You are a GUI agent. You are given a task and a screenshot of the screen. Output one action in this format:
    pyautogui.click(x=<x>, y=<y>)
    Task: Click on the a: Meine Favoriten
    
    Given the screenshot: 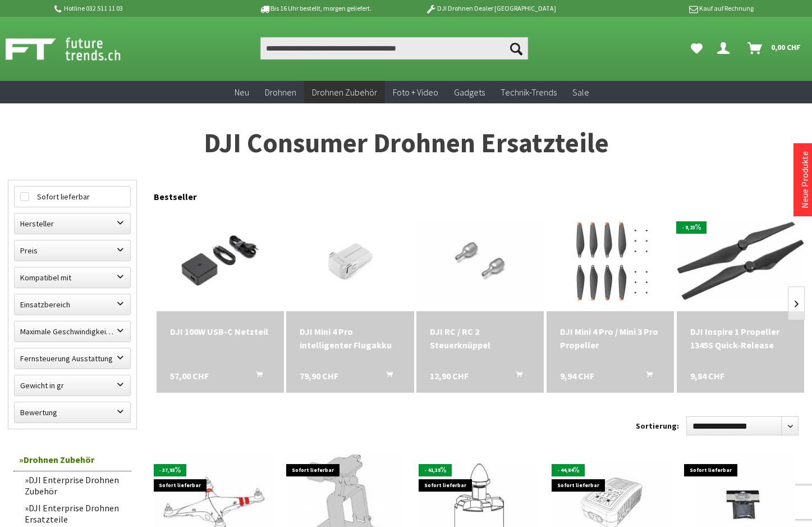 What is the action you would take?
    pyautogui.click(x=696, y=48)
    